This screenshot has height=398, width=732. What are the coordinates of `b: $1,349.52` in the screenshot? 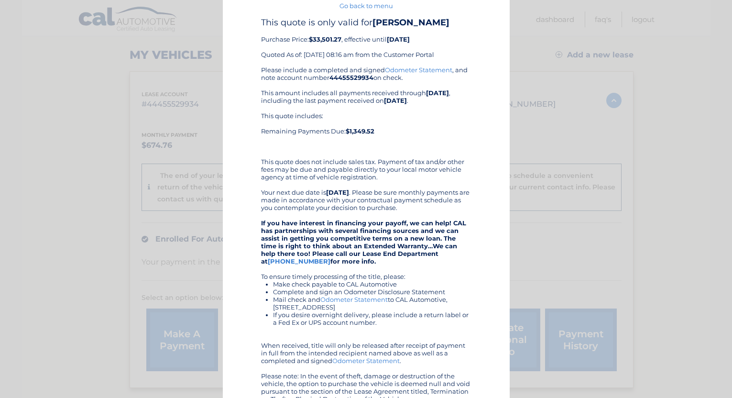 It's located at (360, 131).